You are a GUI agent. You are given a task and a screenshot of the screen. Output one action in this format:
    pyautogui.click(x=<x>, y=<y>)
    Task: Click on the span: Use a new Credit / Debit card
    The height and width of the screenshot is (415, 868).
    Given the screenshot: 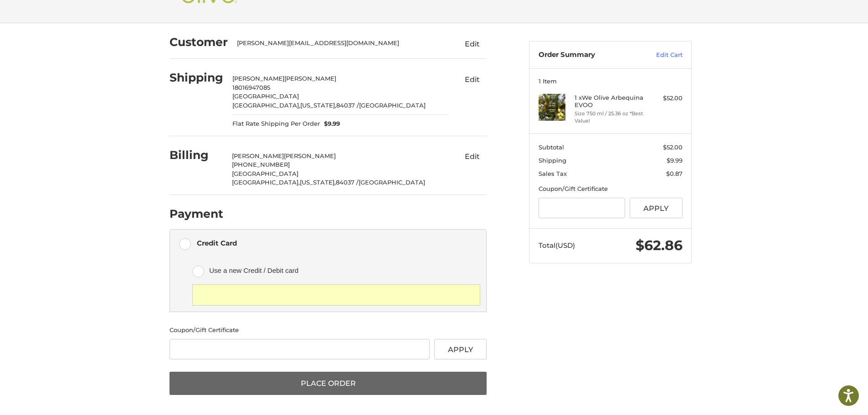 What is the action you would take?
    pyautogui.click(x=338, y=270)
    